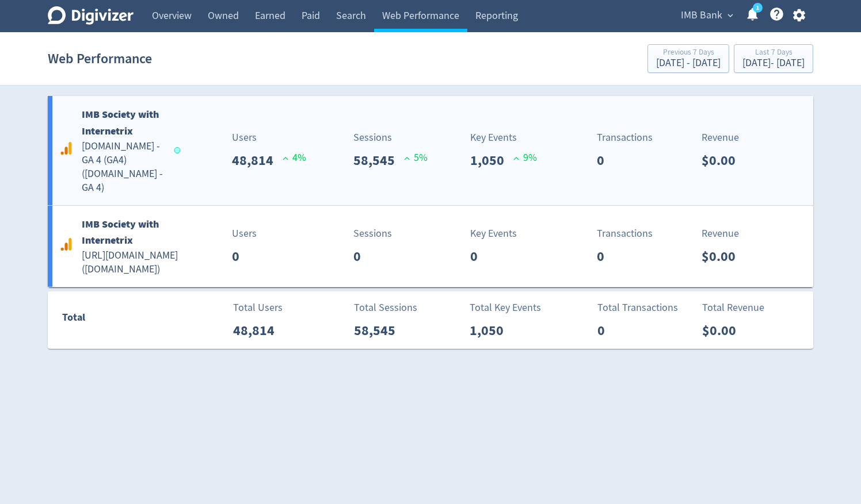 Image resolution: width=861 pixels, height=504 pixels. I want to click on h1: Web Performance, so click(99, 58).